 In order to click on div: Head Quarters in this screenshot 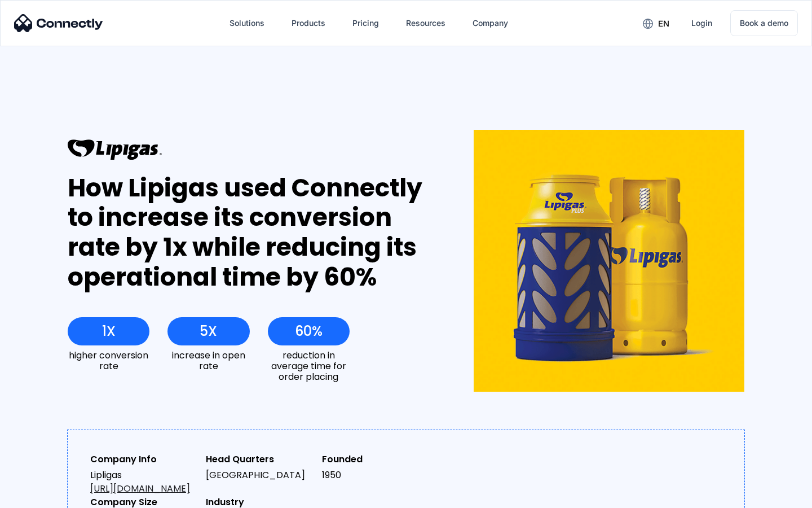, I will do `click(259, 459)`.